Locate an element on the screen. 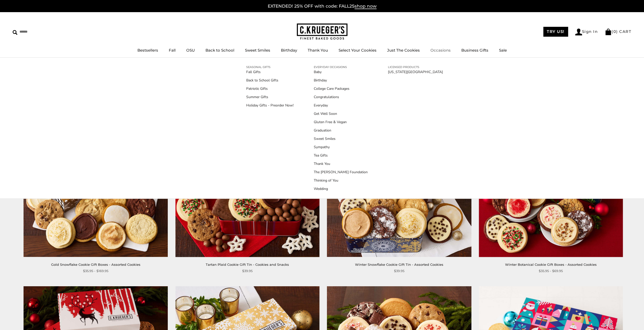 This screenshot has width=644, height=330. a: Summer Gifts is located at coordinates (270, 97).